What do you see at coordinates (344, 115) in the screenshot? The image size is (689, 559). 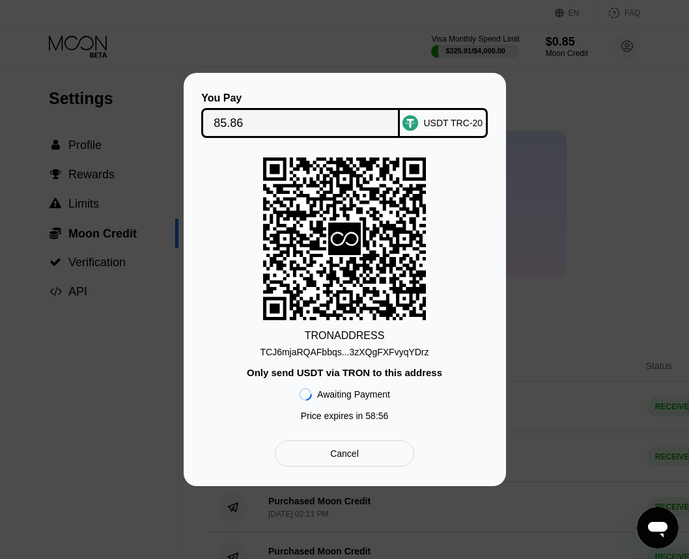 I see `div: You PayUSDT TRC-20` at bounding box center [344, 115].